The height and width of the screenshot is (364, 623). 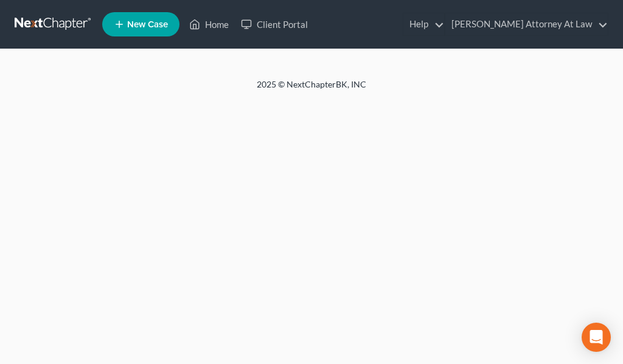 What do you see at coordinates (209, 24) in the screenshot?
I see `a: Home` at bounding box center [209, 24].